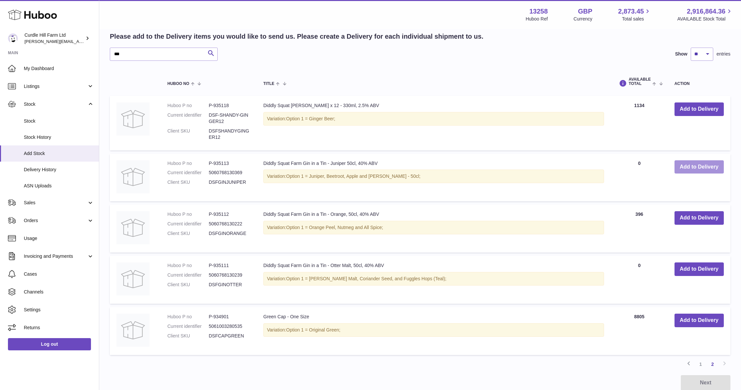  What do you see at coordinates (229, 275) in the screenshot?
I see `dd: 5060768130239` at bounding box center [229, 275].